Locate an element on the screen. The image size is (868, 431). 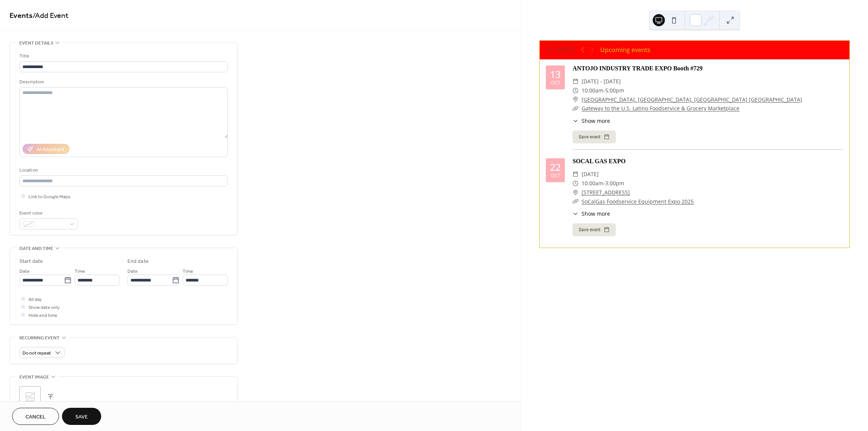
span: Event details is located at coordinates (36, 43).